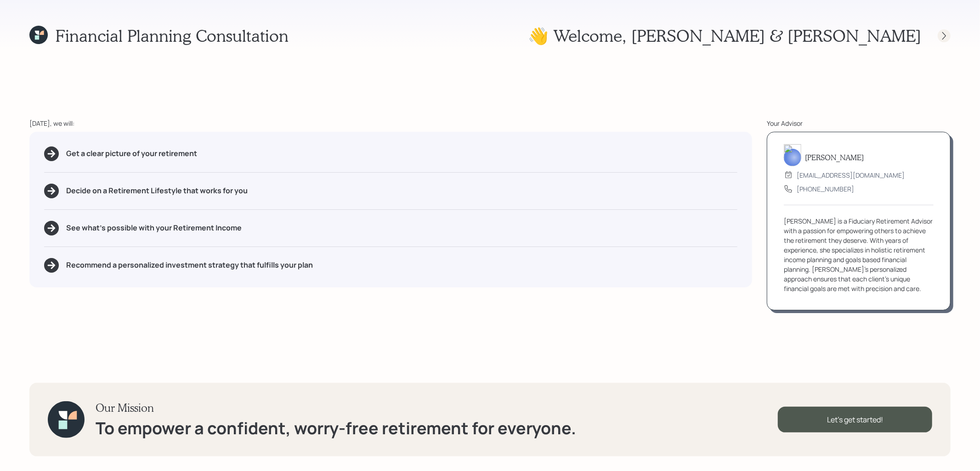 This screenshot has width=980, height=471. I want to click on h5: See what's possible with your Retirement Income, so click(154, 228).